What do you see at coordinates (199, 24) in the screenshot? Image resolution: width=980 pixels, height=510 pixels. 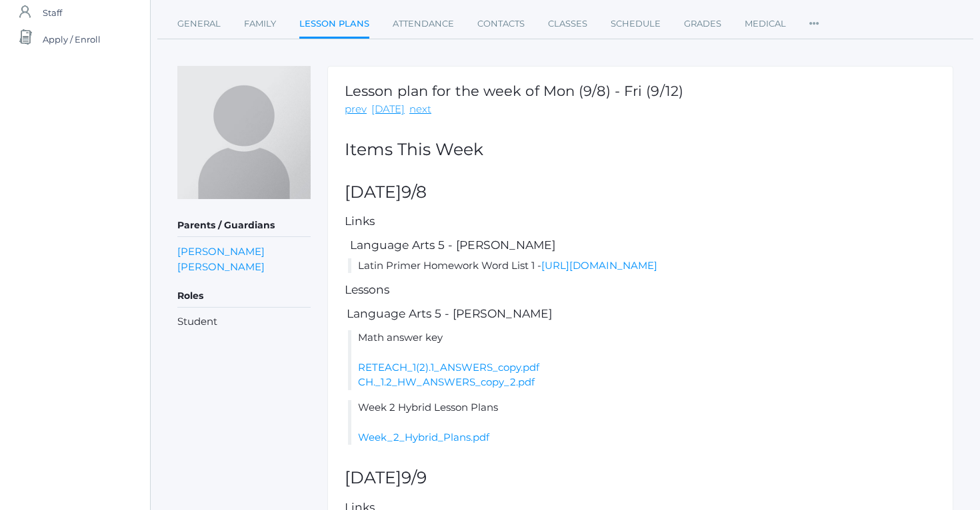 I see `a: General` at bounding box center [199, 24].